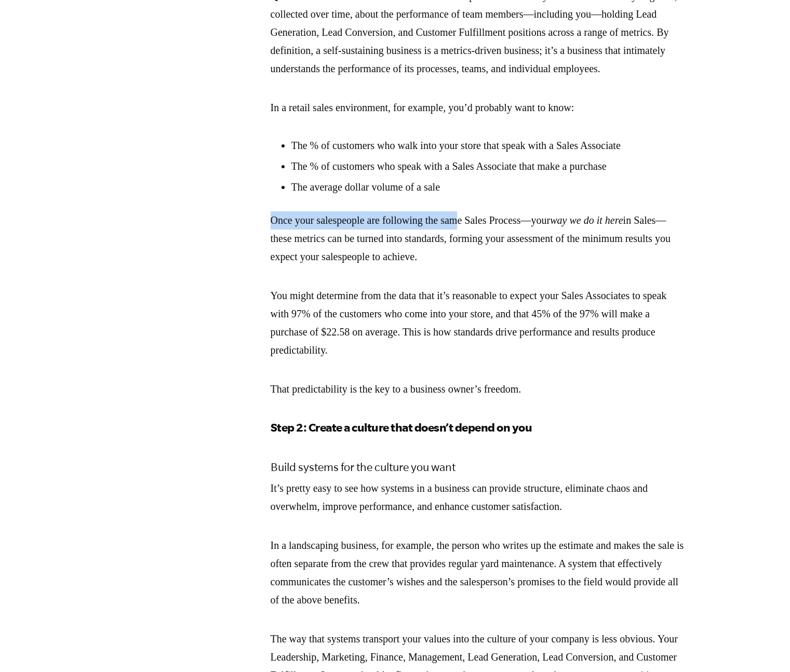 The image size is (790, 672). What do you see at coordinates (587, 220) in the screenshot?
I see `i: way we do it here` at bounding box center [587, 220].